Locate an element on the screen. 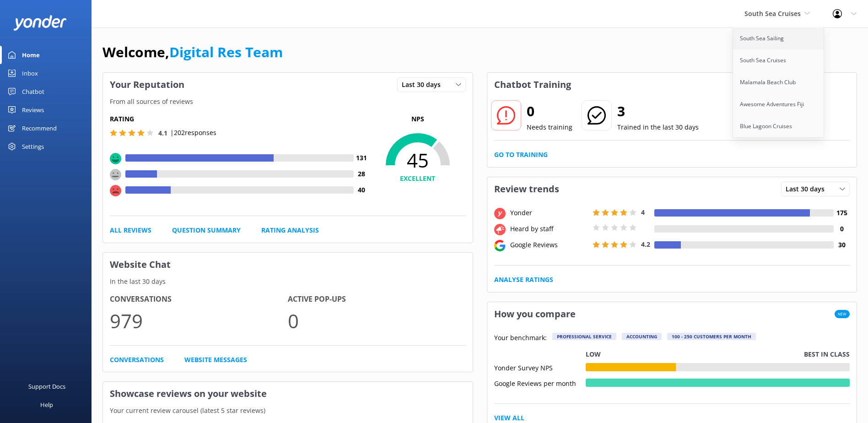 The image size is (868, 423). p: Low is located at coordinates (593, 355).